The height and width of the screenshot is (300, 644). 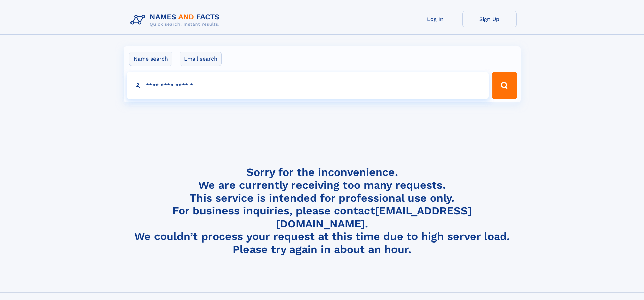 I want to click on label: Name search, so click(x=151, y=59).